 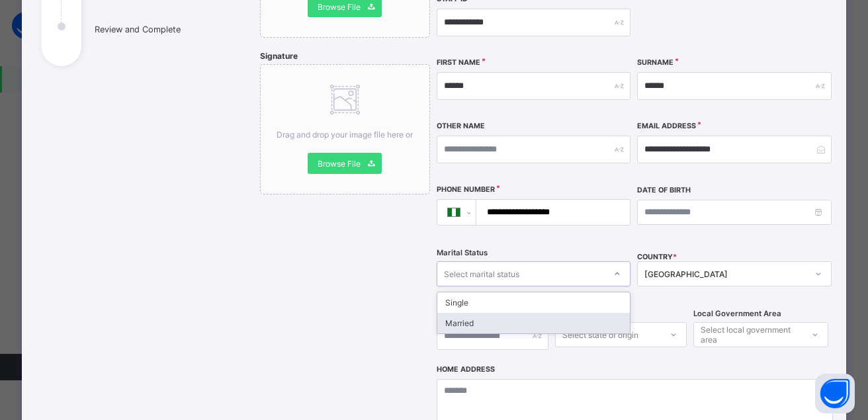 What do you see at coordinates (345, 129) in the screenshot?
I see `div: Drag and drop your image file here orBrowse File` at bounding box center [345, 129].